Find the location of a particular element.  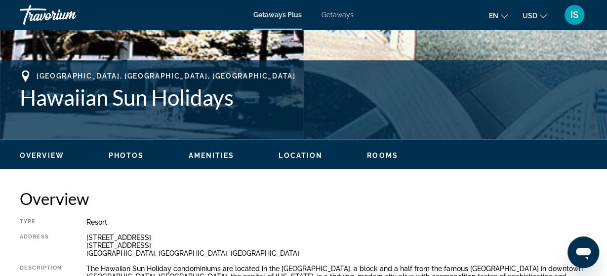

button: User Menu is located at coordinates (575, 15).